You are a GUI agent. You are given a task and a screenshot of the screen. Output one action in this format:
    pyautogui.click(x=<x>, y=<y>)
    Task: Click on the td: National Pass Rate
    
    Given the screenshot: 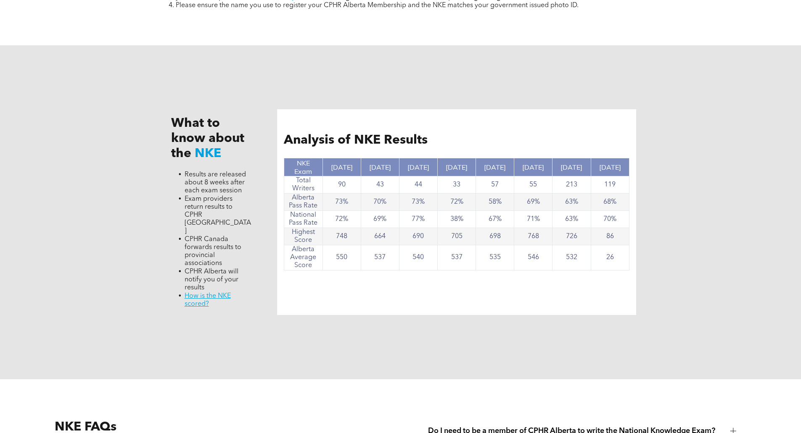 What is the action you would take?
    pyautogui.click(x=303, y=219)
    